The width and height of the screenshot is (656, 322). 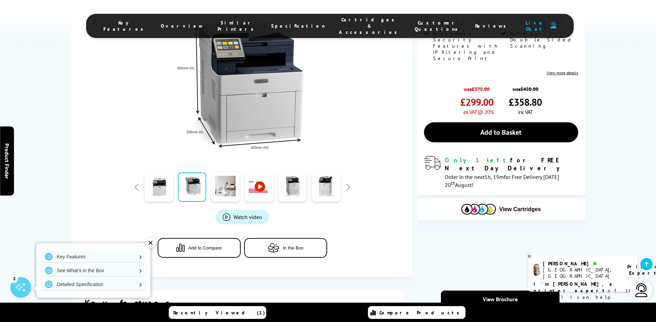 What do you see at coordinates (93, 271) in the screenshot?
I see `a: See What's in the Box` at bounding box center [93, 271].